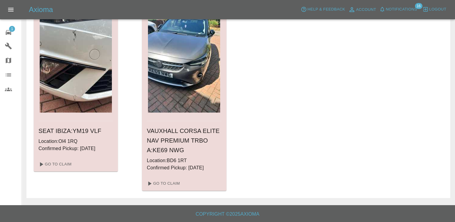 This screenshot has height=222, width=455. What do you see at coordinates (418, 6) in the screenshot?
I see `span: 16` at bounding box center [418, 6].